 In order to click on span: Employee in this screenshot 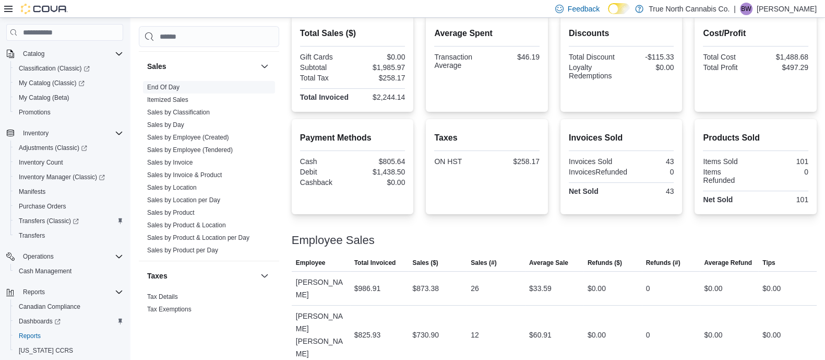, I will do `click(311, 263)`.